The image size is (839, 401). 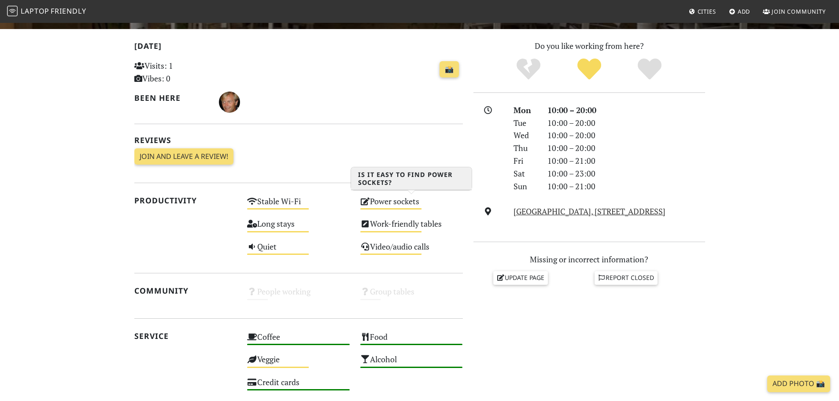 I want to click on a: Report closed, so click(x=626, y=278).